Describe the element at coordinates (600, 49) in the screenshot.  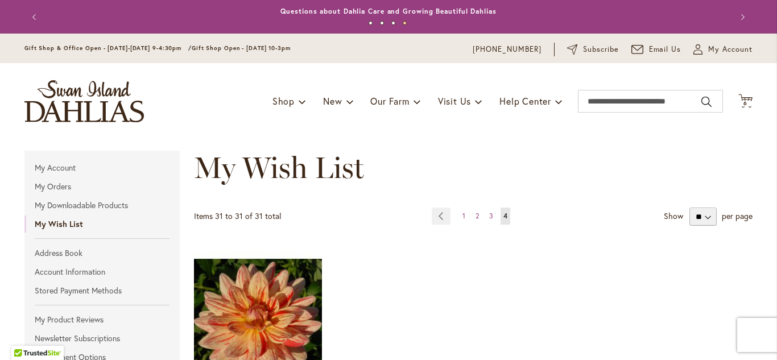
I see `span: Subscribe` at that location.